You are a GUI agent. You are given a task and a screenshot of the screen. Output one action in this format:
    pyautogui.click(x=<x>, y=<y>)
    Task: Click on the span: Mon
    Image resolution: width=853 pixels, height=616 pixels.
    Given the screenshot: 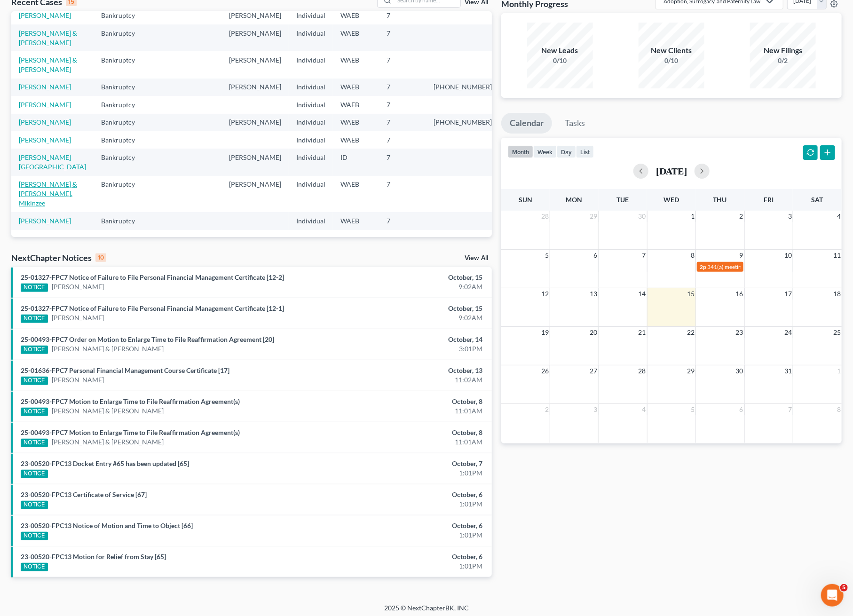 What is the action you would take?
    pyautogui.click(x=574, y=200)
    